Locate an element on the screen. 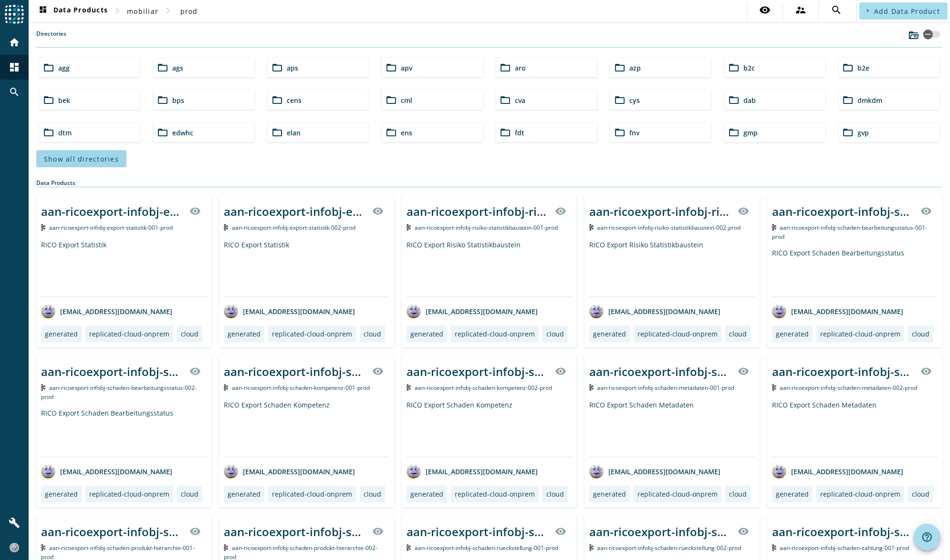 The height and width of the screenshot is (560, 950). span: Add Data Product is located at coordinates (907, 11).